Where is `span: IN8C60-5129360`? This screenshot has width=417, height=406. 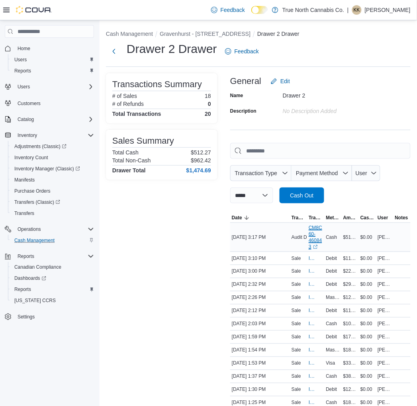
span: IN8C60-5129360 is located at coordinates (311, 298).